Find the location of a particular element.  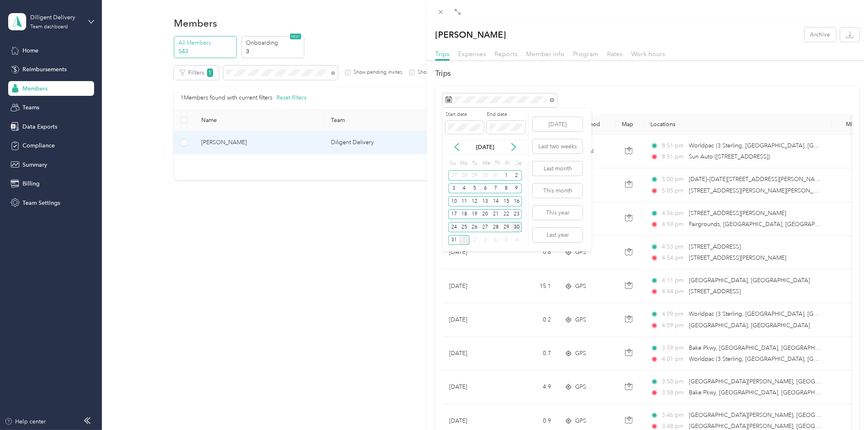

span: 4:53 pm is located at coordinates (673, 247).